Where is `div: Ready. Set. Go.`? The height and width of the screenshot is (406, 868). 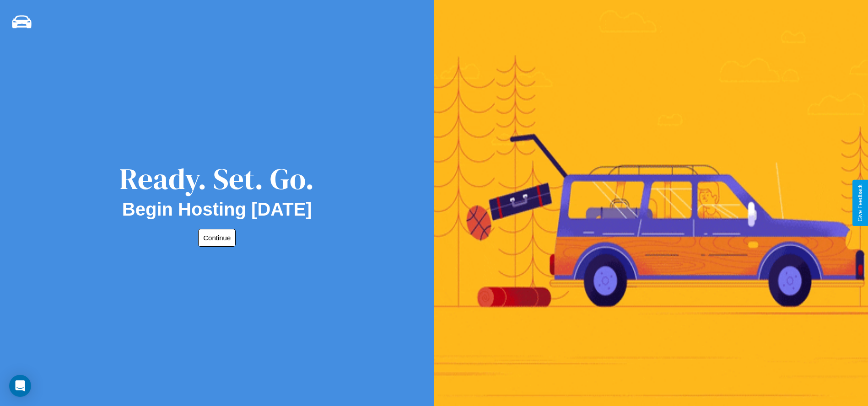
div: Ready. Set. Go. is located at coordinates (217, 178).